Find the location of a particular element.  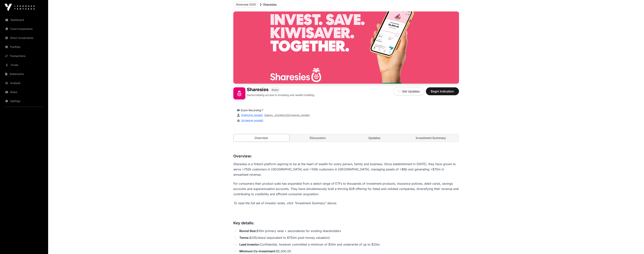

a: Transactions is located at coordinates (24, 56).